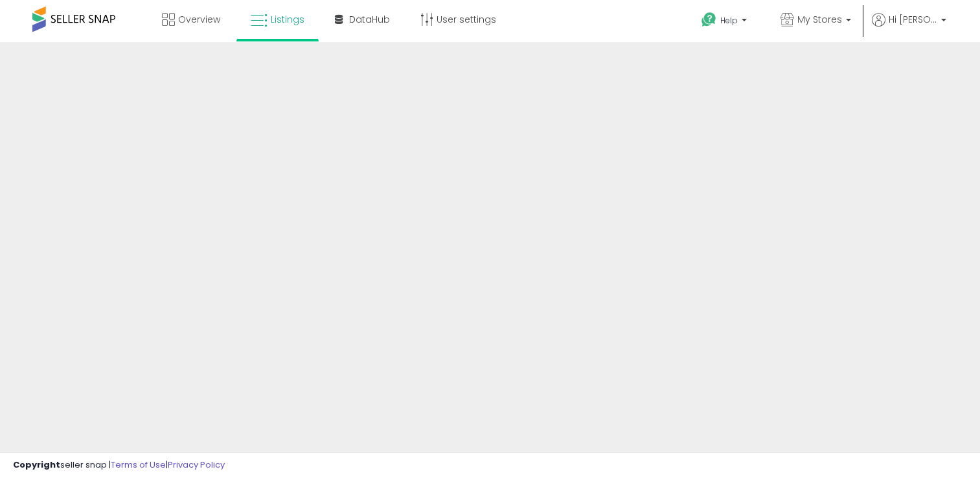  What do you see at coordinates (729, 20) in the screenshot?
I see `span: Help` at bounding box center [729, 20].